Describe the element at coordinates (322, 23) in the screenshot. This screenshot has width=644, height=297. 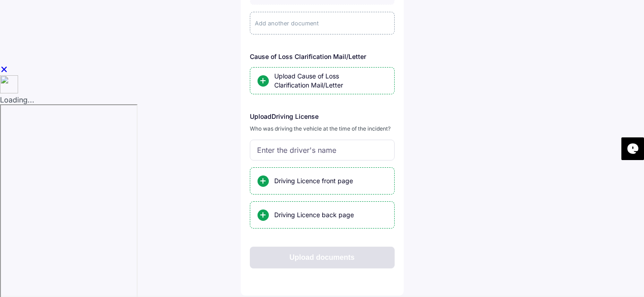
I see `div: Add another document` at that location.